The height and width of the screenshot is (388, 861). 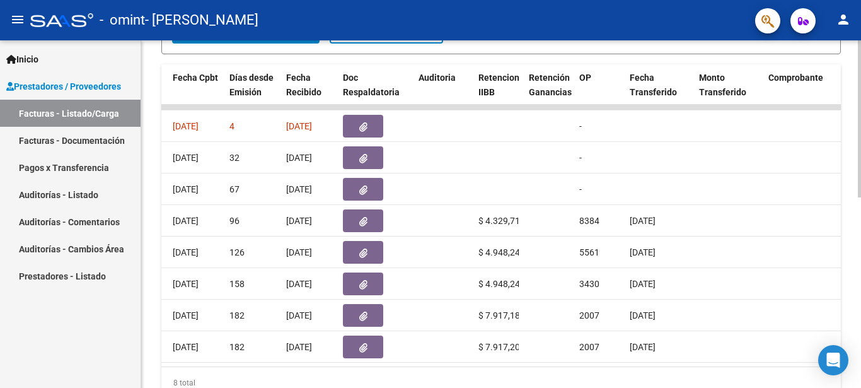 I want to click on span: Fecha Cpbt, so click(x=195, y=78).